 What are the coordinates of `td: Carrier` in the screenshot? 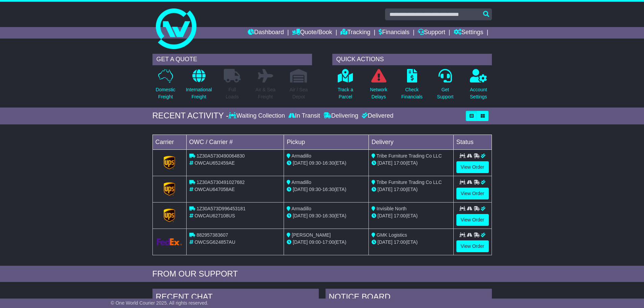 It's located at (170, 142).